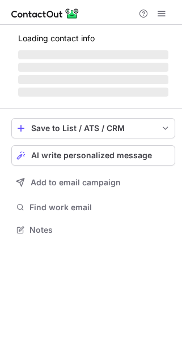 This screenshot has height=339, width=182. What do you see at coordinates (100, 208) in the screenshot?
I see `span: Find work email` at bounding box center [100, 208].